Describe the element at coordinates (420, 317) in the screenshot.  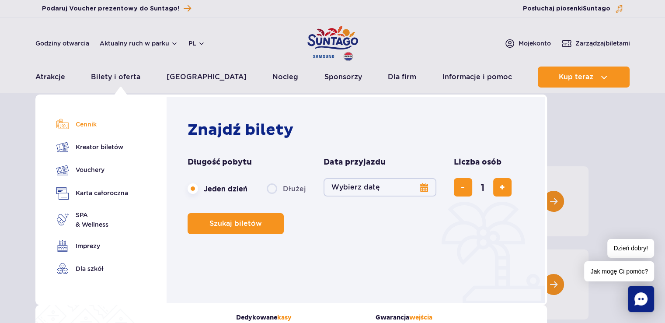
I see `span: wejścia` at that location.